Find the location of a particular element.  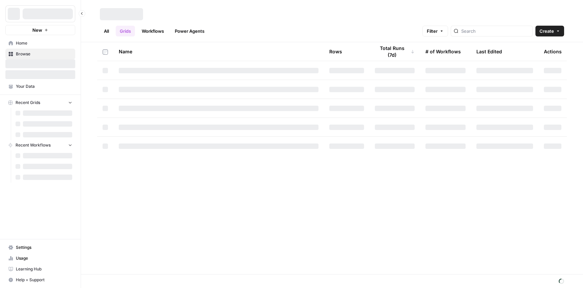

input: Search is located at coordinates (495, 31).